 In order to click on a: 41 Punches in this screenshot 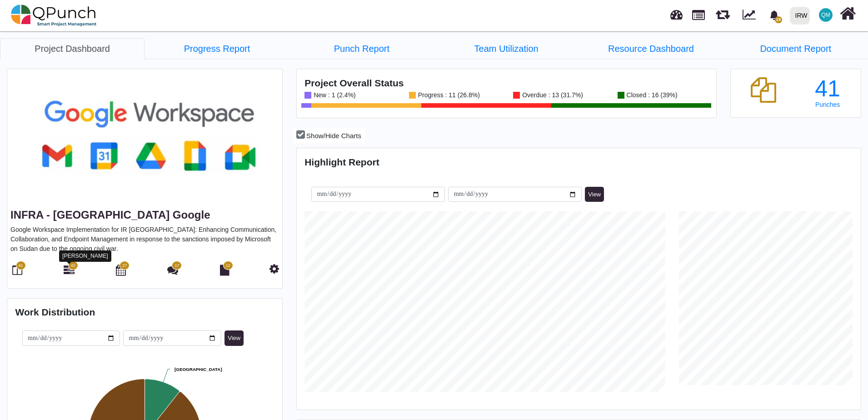, I will do `click(828, 93)`.